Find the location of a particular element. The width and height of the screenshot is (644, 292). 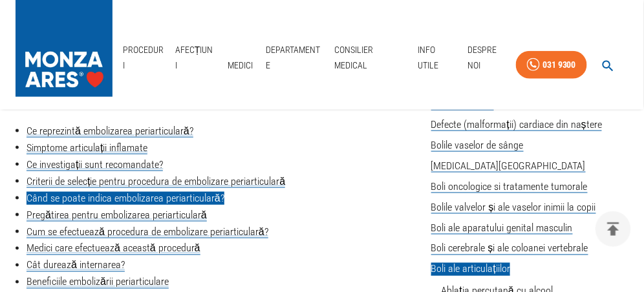

a: Pregătirea pentru embolizarea periarticulară is located at coordinates (117, 215).